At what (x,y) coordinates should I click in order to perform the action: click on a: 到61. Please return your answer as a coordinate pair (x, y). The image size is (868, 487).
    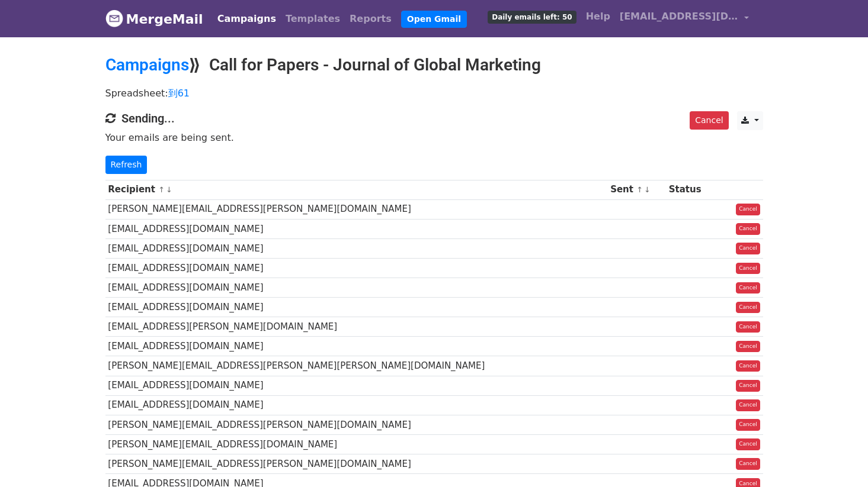
    Looking at the image, I should click on (179, 93).